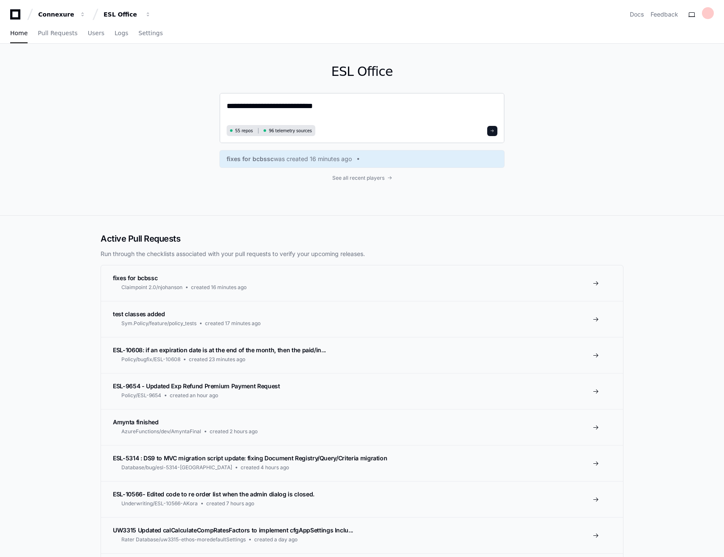 Image resolution: width=724 pixels, height=557 pixels. I want to click on a: Amynta finishedAzureFunctions/dev/AmyntaFinalcreated 2 hours ago, so click(362, 427).